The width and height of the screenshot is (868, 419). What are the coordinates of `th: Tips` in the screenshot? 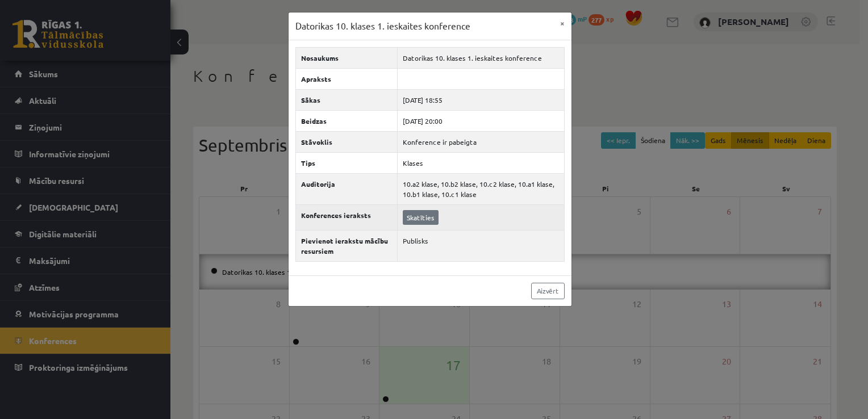 It's located at (346, 162).